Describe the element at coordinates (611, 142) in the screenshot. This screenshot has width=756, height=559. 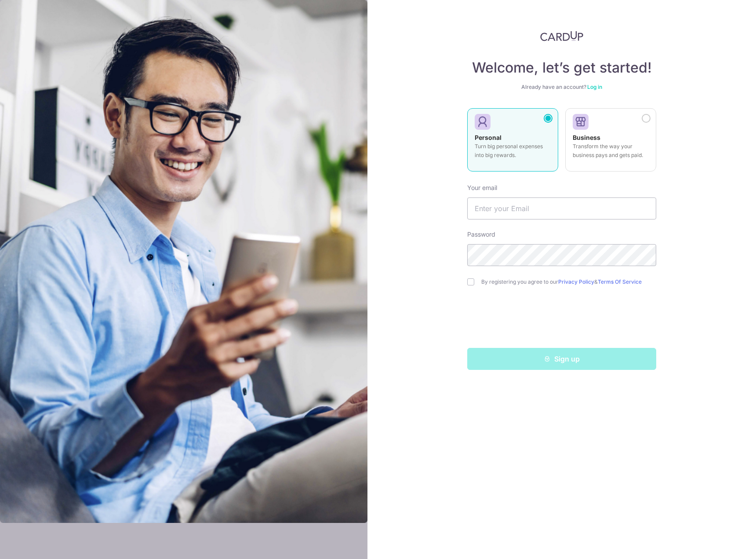
I see `a: Business Transform the way your business pays and gets paid.` at that location.